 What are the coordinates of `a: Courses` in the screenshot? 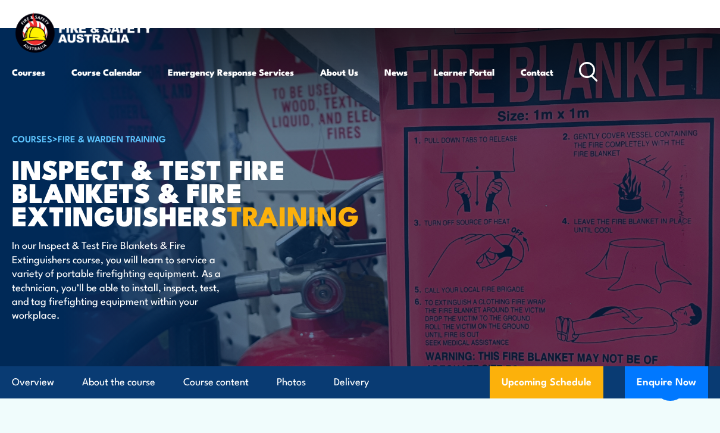 It's located at (29, 72).